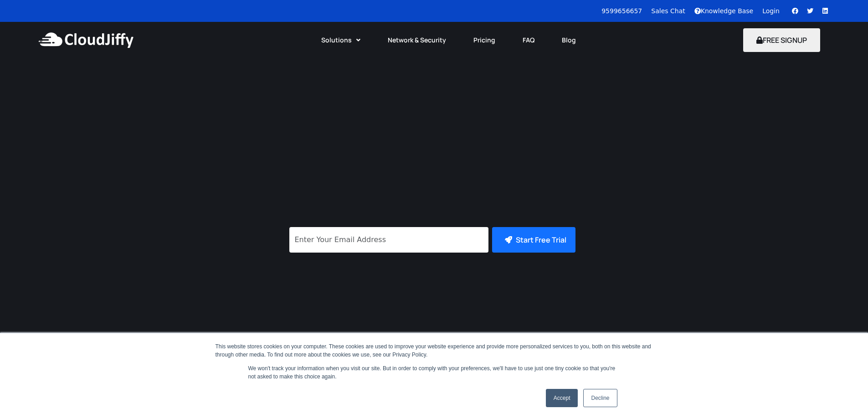 The image size is (868, 419). I want to click on button: FREE SIGNUP, so click(781, 40).